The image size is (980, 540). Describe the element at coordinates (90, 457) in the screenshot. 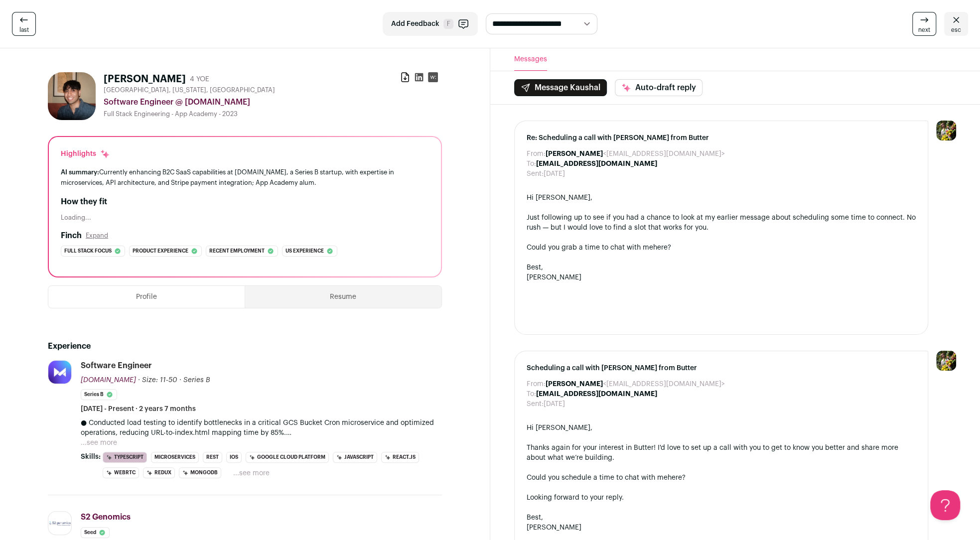

I see `span: Skills:` at that location.